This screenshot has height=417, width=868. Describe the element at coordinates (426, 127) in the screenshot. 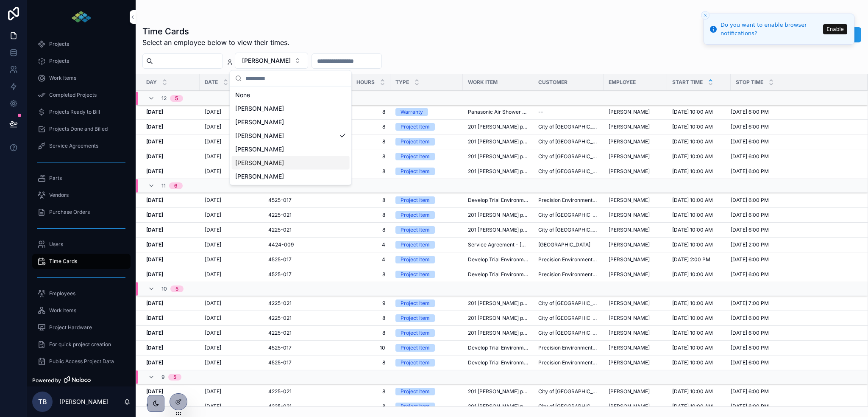

I see `a: Project Item` at that location.